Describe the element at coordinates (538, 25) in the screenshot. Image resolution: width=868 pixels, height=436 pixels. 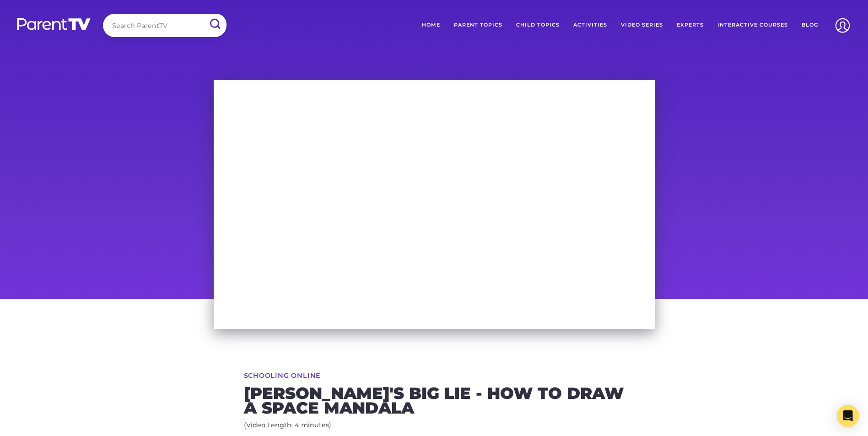
I see `a: Child Topics` at that location.